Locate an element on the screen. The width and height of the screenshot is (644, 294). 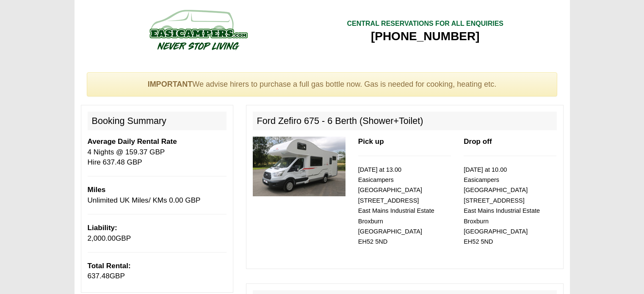
h2: Ford Zefiro 675 - 6 Berth (Shower+Toilet) is located at coordinates (405, 121).